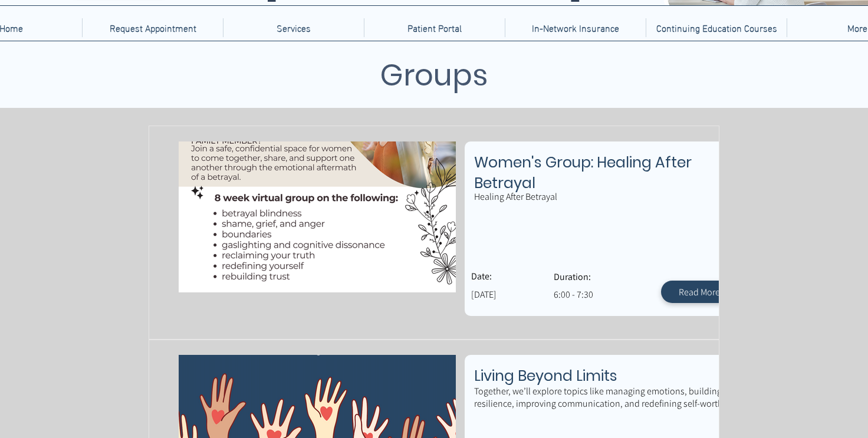  I want to click on p: Healing After Betrayal, so click(610, 197).